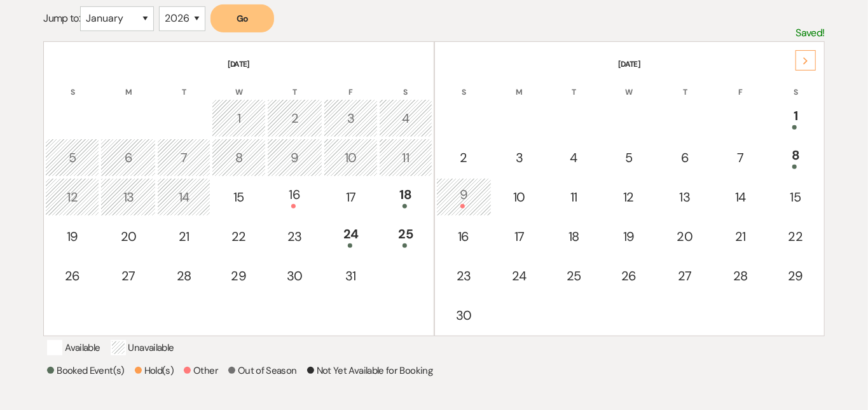 Image resolution: width=868 pixels, height=410 pixels. I want to click on p: Out of Season, so click(262, 371).